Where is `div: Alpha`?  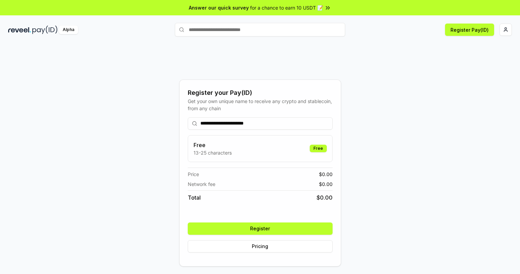
div: Alpha is located at coordinates (69, 30).